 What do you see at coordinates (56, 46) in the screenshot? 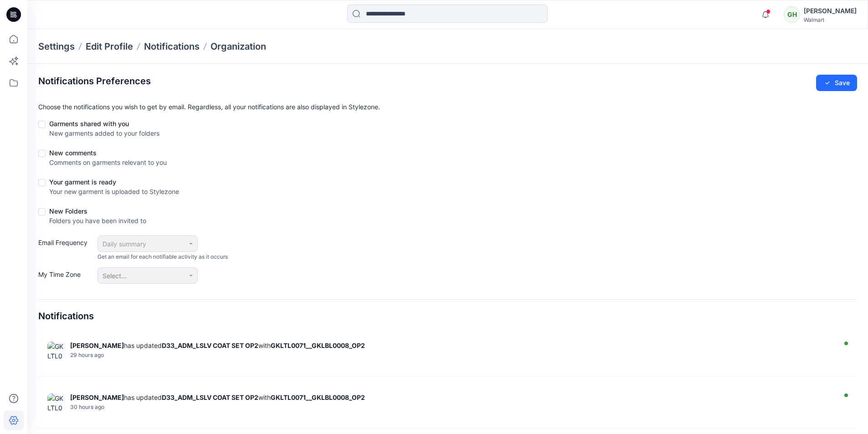
I see `p: Settings` at bounding box center [56, 46].